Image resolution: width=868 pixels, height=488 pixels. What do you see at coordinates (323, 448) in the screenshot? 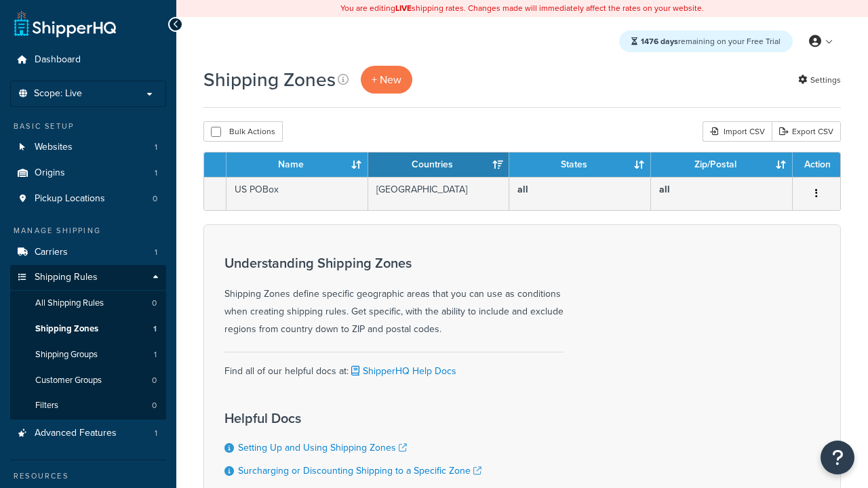
I see `a: Setting Up and Using Shipping Zones` at bounding box center [323, 448].